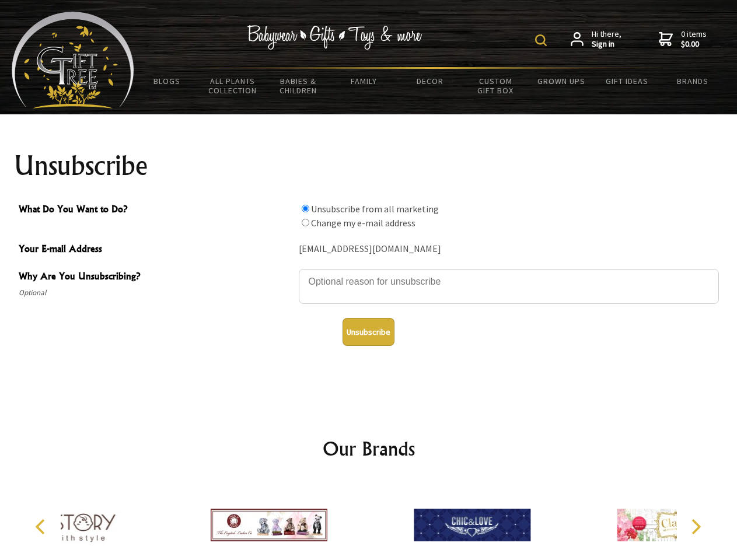 The width and height of the screenshot is (737, 560). What do you see at coordinates (683, 39) in the screenshot?
I see `a: 0 items$0.00` at bounding box center [683, 39].